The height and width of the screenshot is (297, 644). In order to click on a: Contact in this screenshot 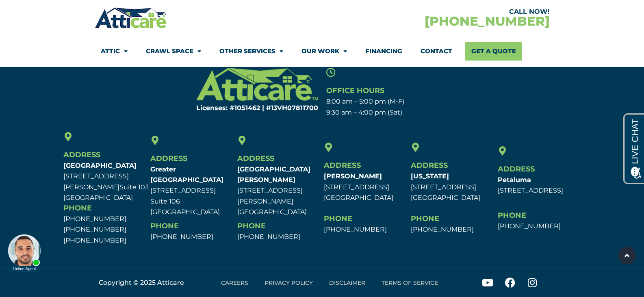, I will do `click(437, 51)`.